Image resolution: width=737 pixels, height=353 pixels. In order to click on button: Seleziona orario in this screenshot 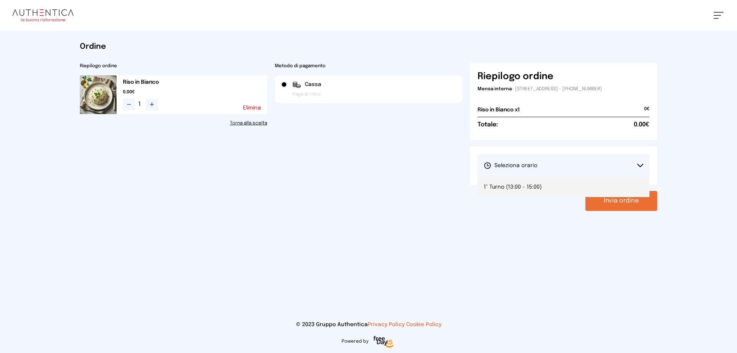, I will do `click(564, 165)`.